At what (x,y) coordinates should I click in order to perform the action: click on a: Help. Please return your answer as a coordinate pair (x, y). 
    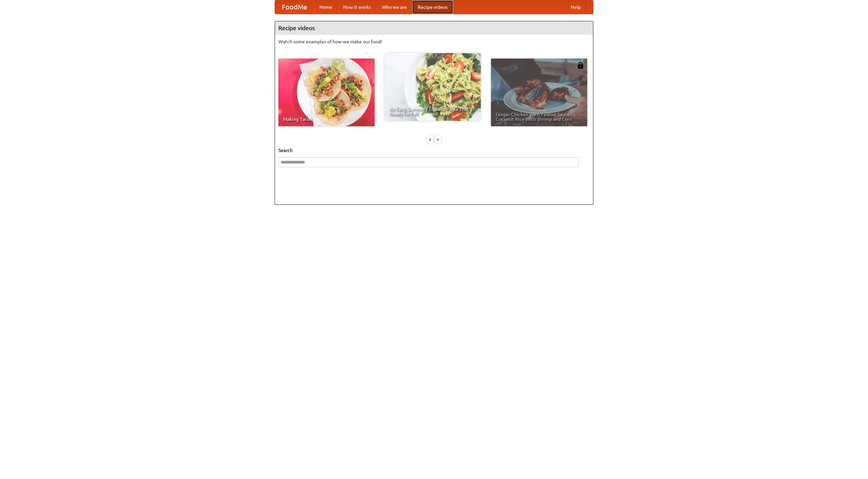
    Looking at the image, I should click on (575, 7).